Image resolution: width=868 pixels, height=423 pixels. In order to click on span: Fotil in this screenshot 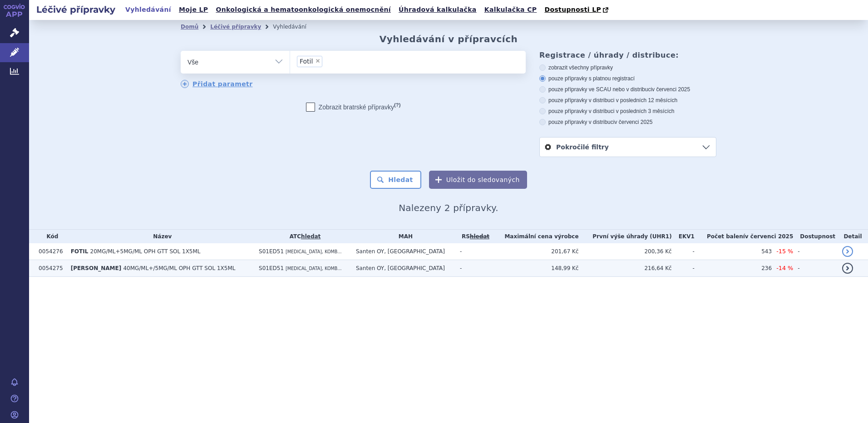, I will do `click(306, 61)`.